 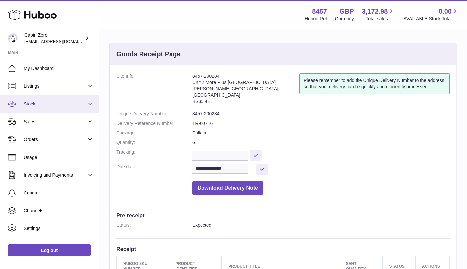 What do you see at coordinates (154, 225) in the screenshot?
I see `dt: Status:` at bounding box center [154, 225].